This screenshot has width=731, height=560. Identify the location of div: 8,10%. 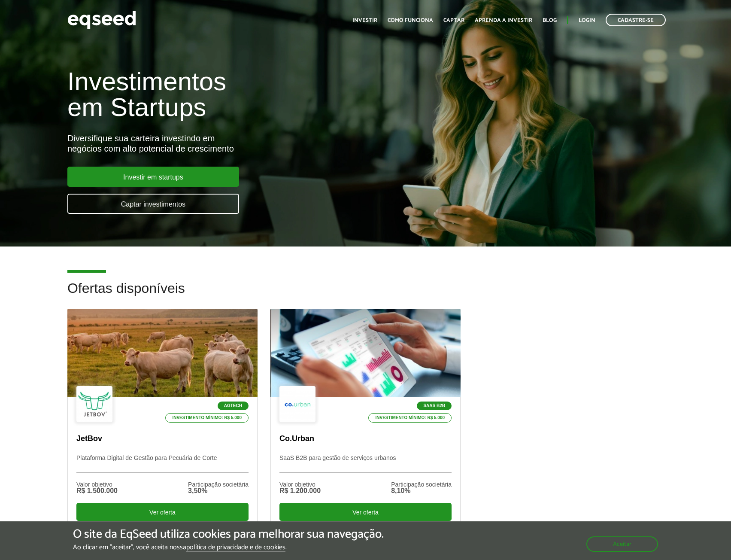
(421, 491).